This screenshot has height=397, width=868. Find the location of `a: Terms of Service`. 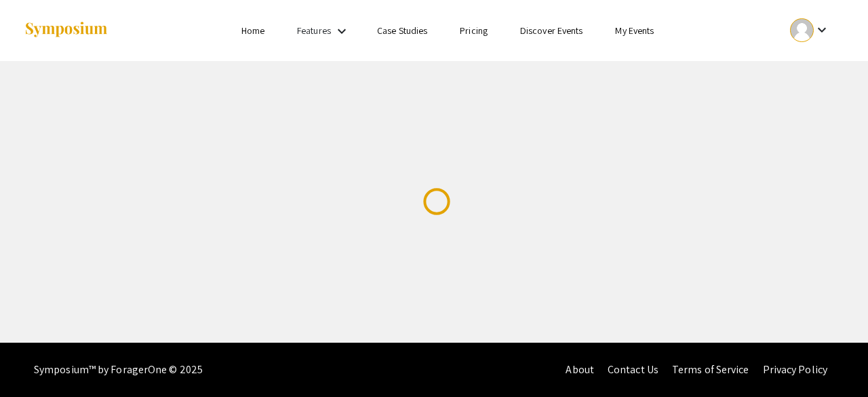

a: Terms of Service is located at coordinates (710, 369).